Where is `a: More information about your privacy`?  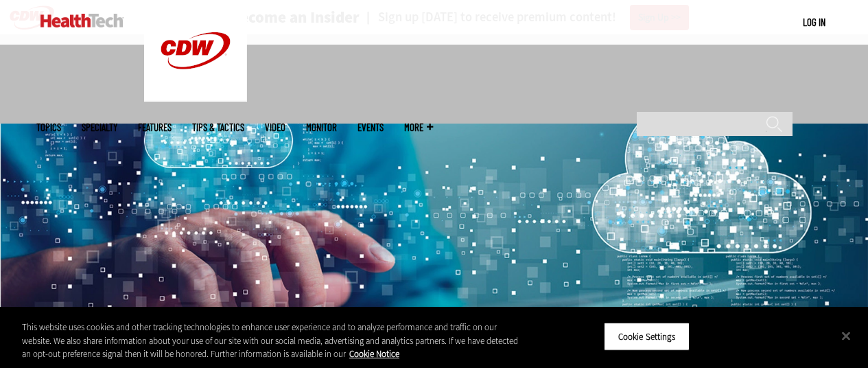
a: More information about your privacy is located at coordinates (374, 354).